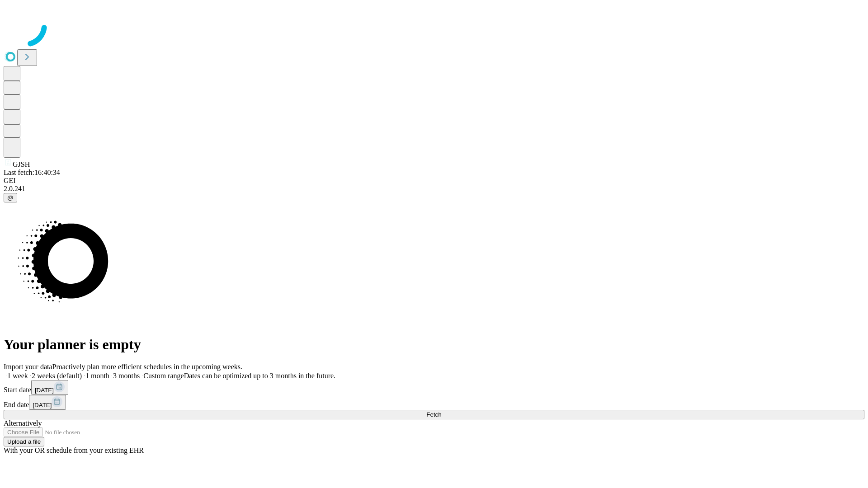 This screenshot has height=488, width=868. I want to click on div: End date, so click(434, 402).